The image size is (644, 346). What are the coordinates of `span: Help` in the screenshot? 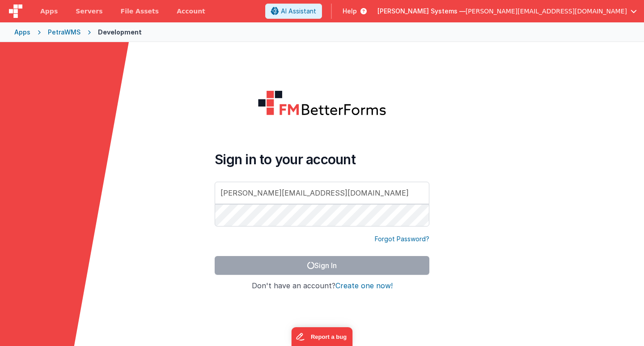 It's located at (350, 11).